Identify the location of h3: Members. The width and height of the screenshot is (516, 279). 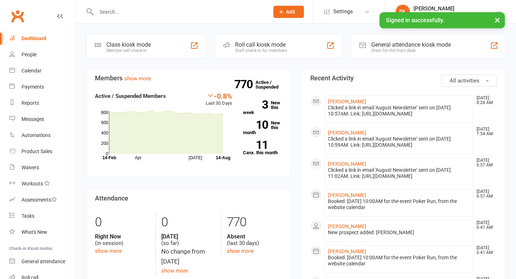
(188, 78).